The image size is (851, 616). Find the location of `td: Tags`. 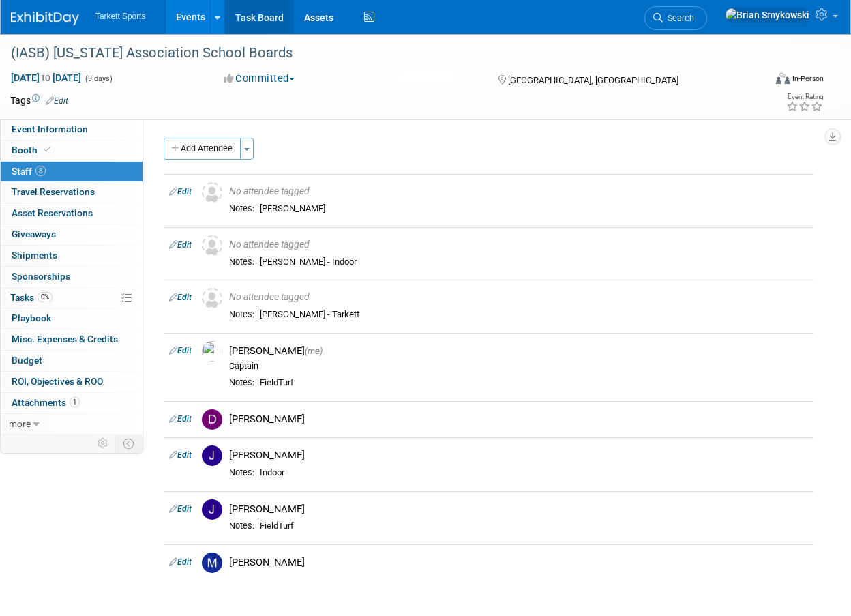

td: Tags is located at coordinates (38, 100).